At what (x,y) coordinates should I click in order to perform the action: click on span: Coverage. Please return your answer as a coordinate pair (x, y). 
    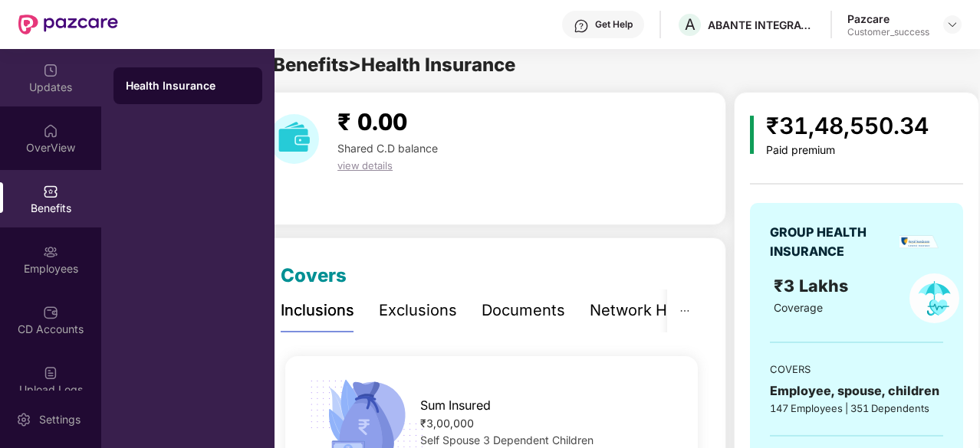
    Looking at the image, I should click on (798, 307).